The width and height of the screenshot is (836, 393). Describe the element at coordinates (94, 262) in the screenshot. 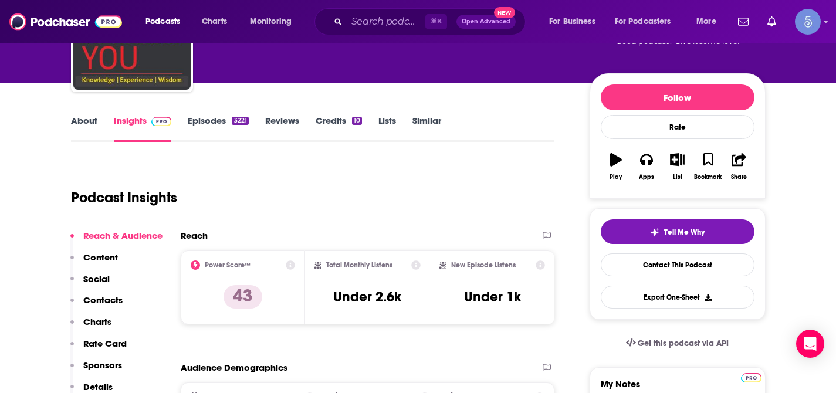

I see `button: Content` at that location.